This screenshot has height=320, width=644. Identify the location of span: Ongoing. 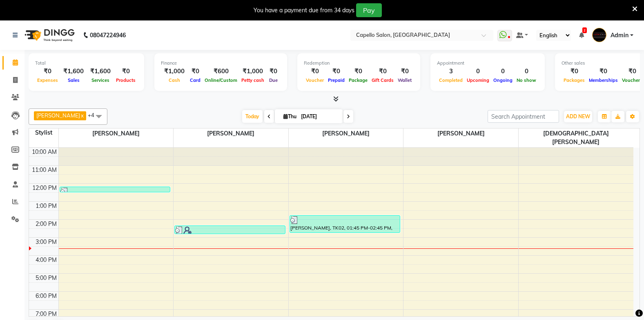
(503, 80).